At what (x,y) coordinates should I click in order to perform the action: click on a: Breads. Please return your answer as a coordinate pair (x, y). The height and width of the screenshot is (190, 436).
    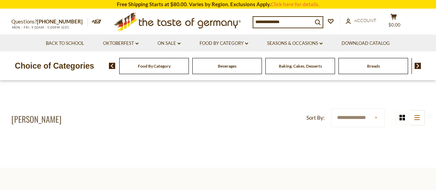
    Looking at the image, I should click on (373, 66).